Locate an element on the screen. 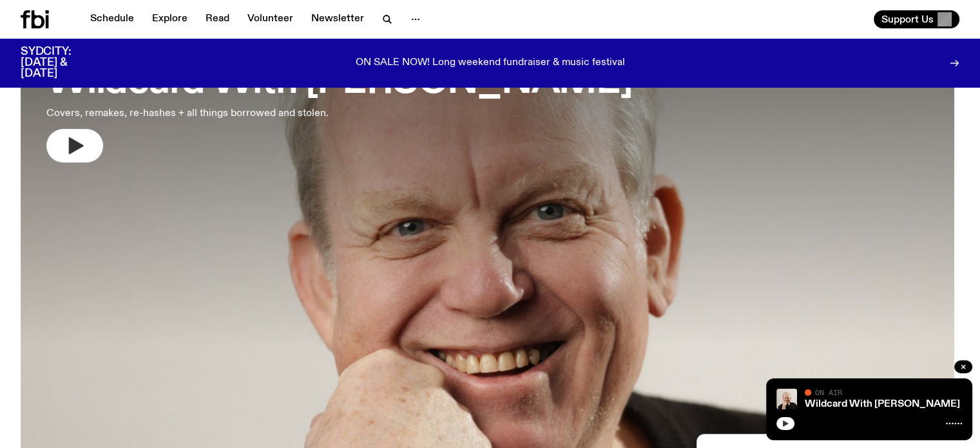  a: Newsletter is located at coordinates (338, 19).